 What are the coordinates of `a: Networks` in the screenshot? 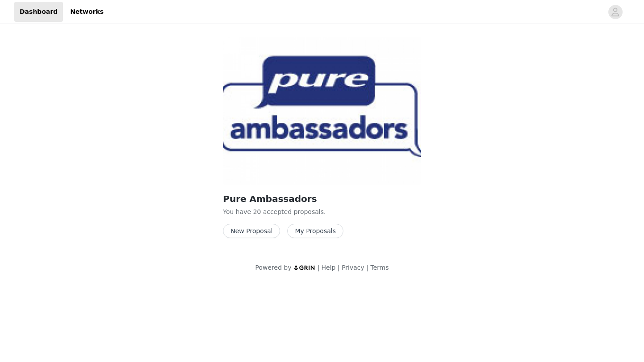 It's located at (87, 12).